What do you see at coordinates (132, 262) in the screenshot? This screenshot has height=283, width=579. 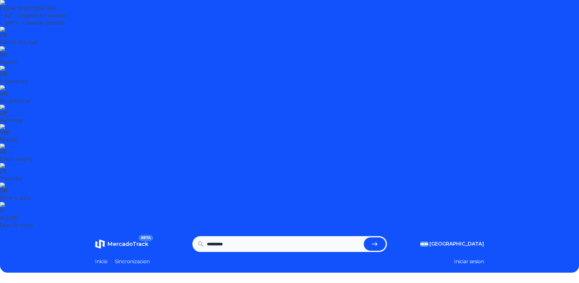 I see `a: Sincronizacion` at bounding box center [132, 262].